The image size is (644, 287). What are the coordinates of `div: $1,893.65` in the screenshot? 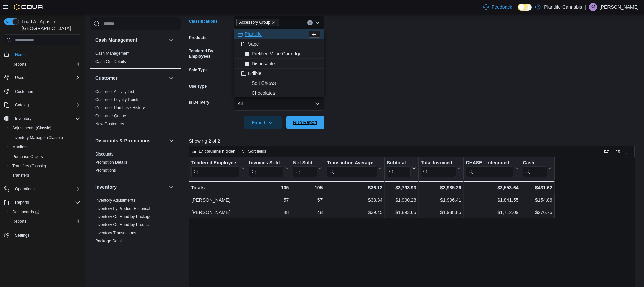 It's located at (401, 213).